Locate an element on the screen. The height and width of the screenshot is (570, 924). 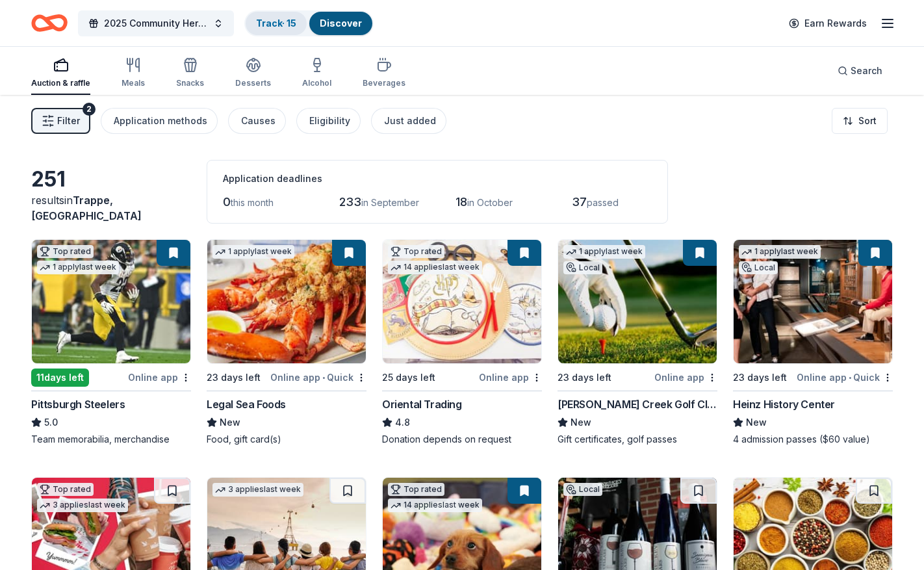
span: Filter is located at coordinates (68, 121).